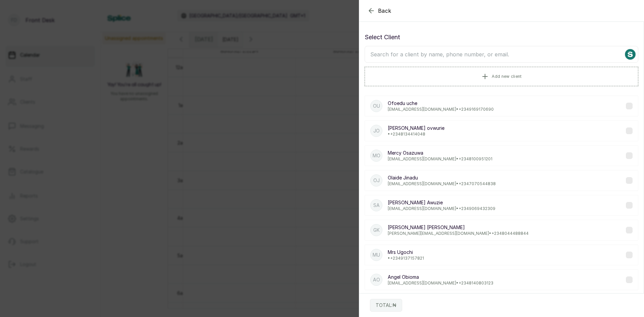 This screenshot has width=644, height=317. I want to click on p: MO, so click(376, 156).